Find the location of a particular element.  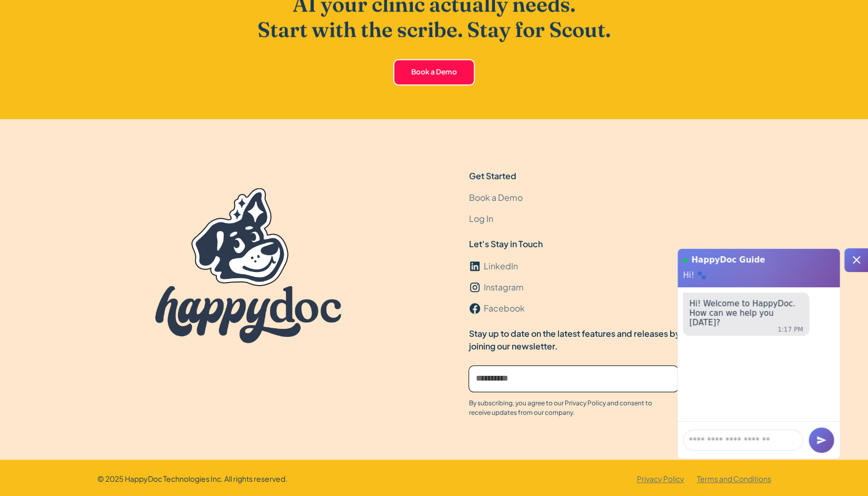

a: Terms and Conditions is located at coordinates (734, 478).